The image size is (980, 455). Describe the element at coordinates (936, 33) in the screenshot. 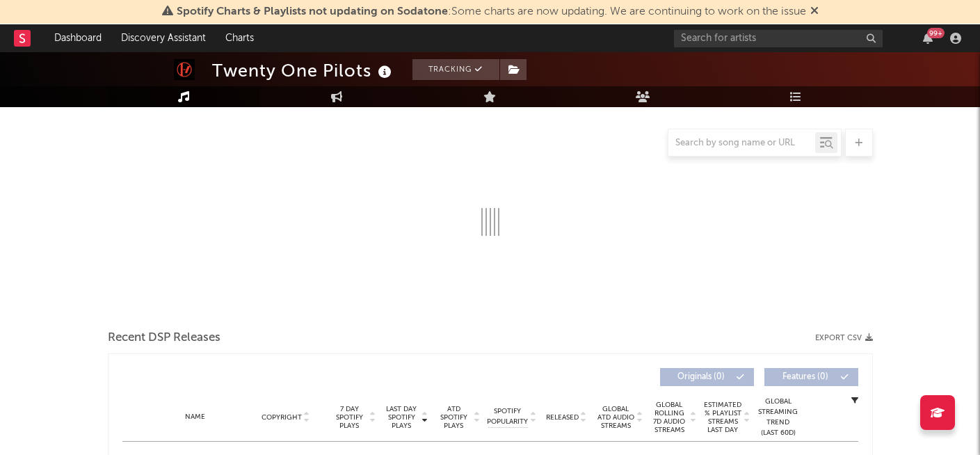

I see `div: 99 +` at that location.